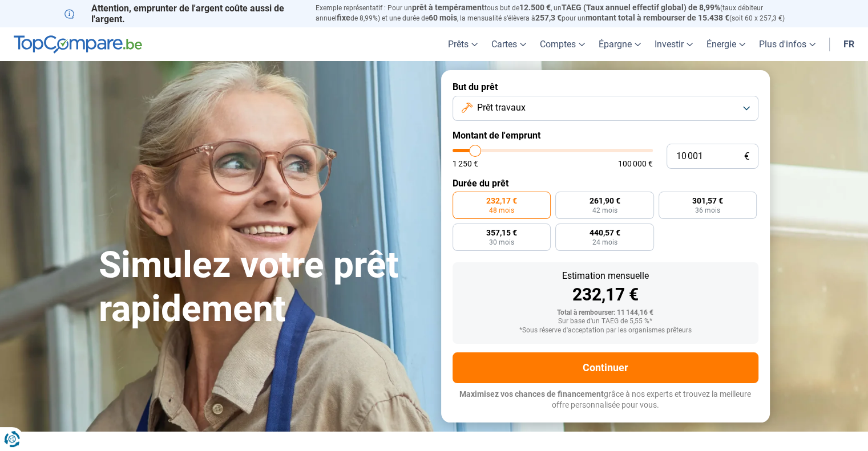 The image size is (868, 451). What do you see at coordinates (848, 44) in the screenshot?
I see `a: fr` at bounding box center [848, 44].